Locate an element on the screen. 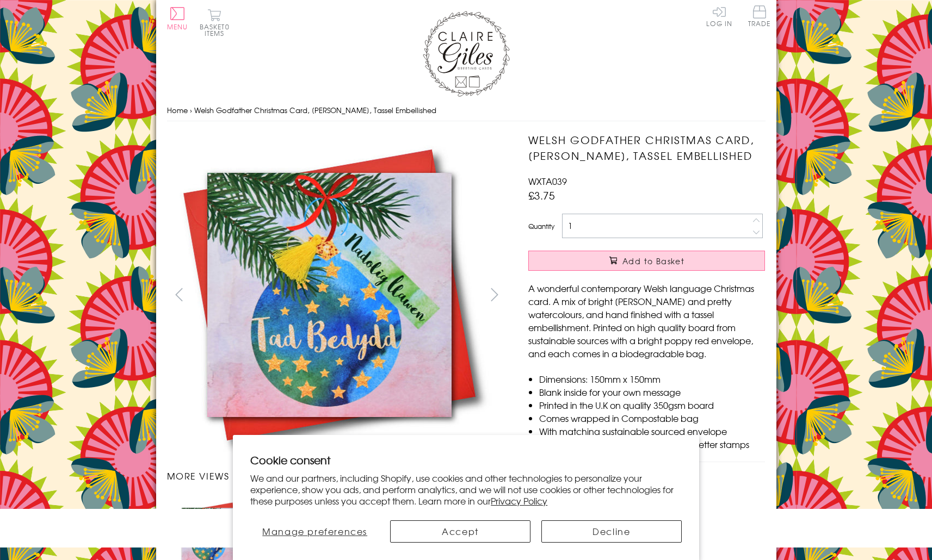 The height and width of the screenshot is (560, 932). img: Claire Giles Greetings Cards is located at coordinates (466, 54).